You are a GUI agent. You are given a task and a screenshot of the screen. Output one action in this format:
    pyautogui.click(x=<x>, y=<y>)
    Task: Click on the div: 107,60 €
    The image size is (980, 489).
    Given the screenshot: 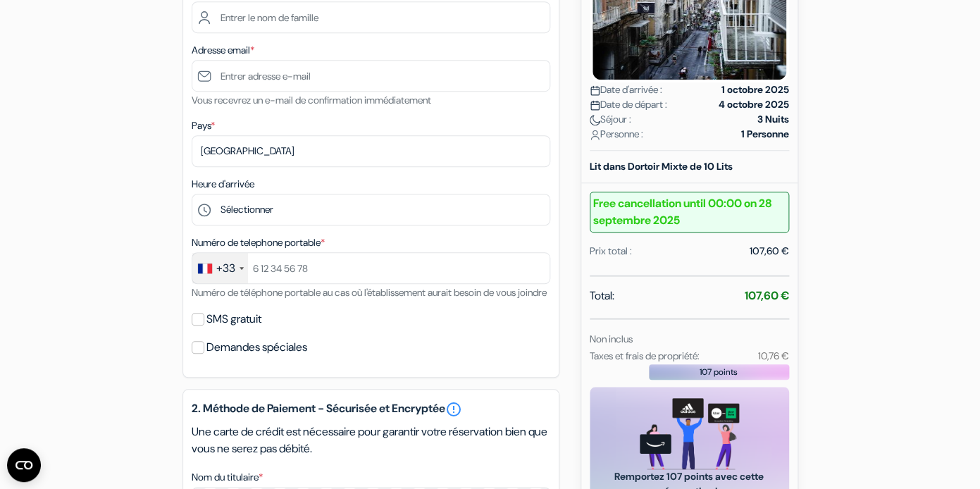 What is the action you would take?
    pyautogui.click(x=769, y=251)
    